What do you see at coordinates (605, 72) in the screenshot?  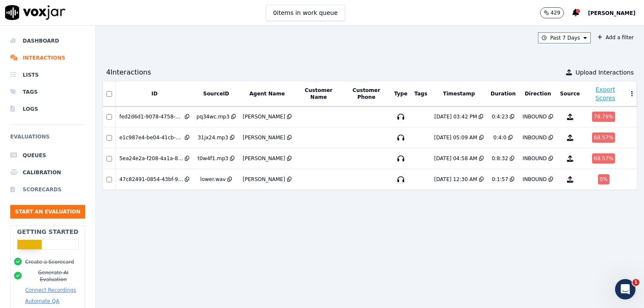 I see `span: Upload Interactions` at bounding box center [605, 72].